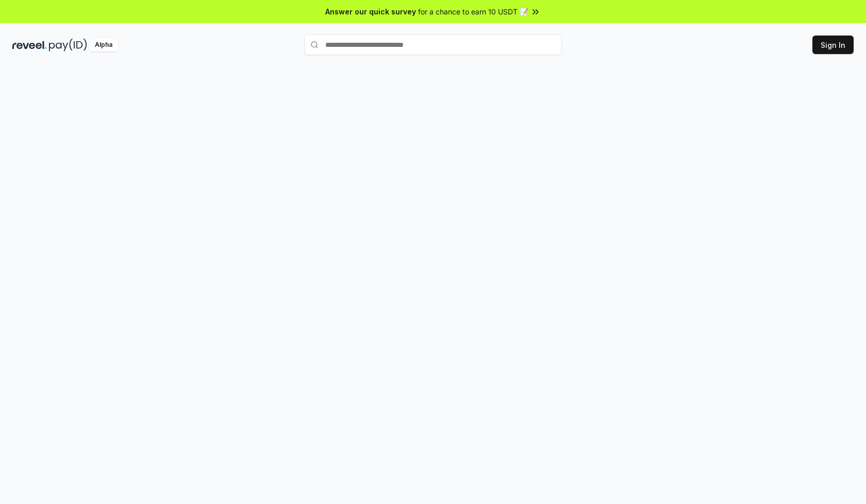 This screenshot has height=504, width=866. Describe the element at coordinates (833, 45) in the screenshot. I see `button: Sign In` at that location.